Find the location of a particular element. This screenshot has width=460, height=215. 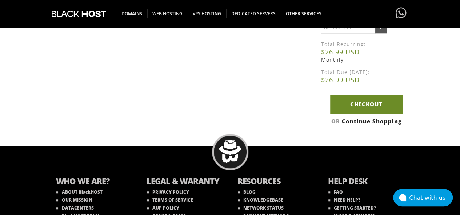

a: TERMS OF SERVICE is located at coordinates (170, 200).